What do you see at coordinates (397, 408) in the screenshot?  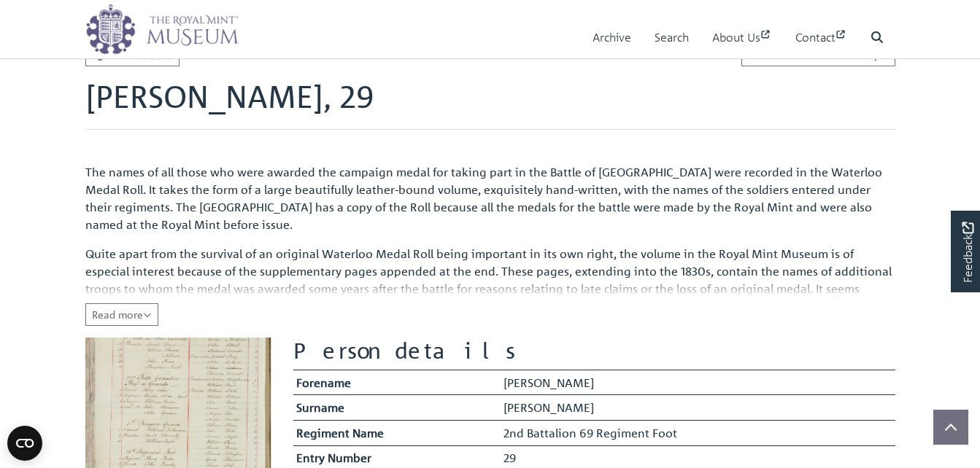 I see `th: Surname` at bounding box center [397, 408].